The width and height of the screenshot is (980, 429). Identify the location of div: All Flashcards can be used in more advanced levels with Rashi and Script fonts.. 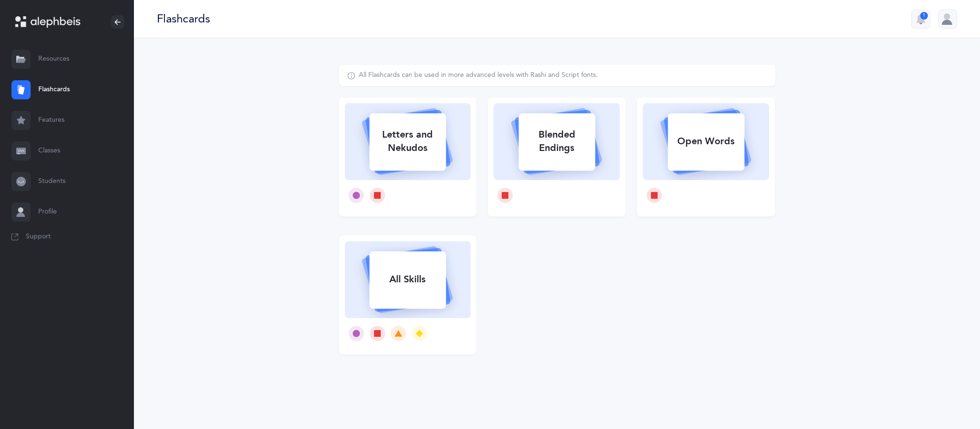
(478, 76).